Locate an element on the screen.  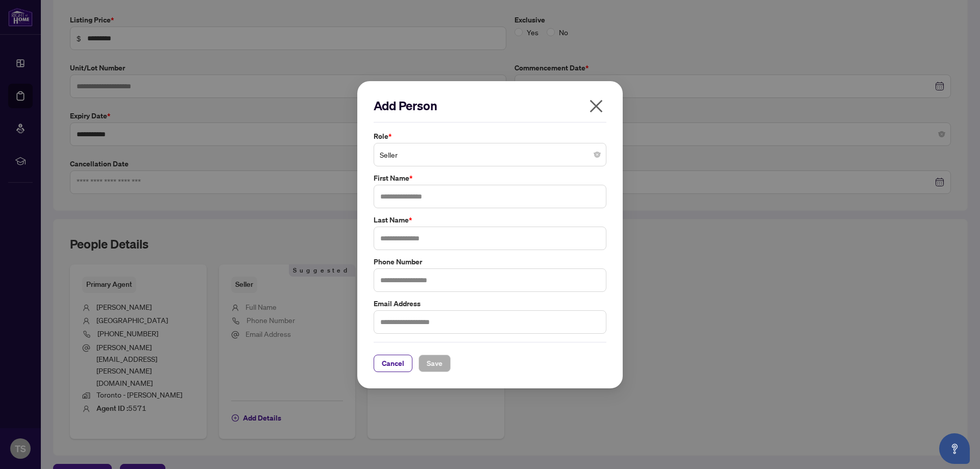
label: First Name is located at coordinates (490, 178).